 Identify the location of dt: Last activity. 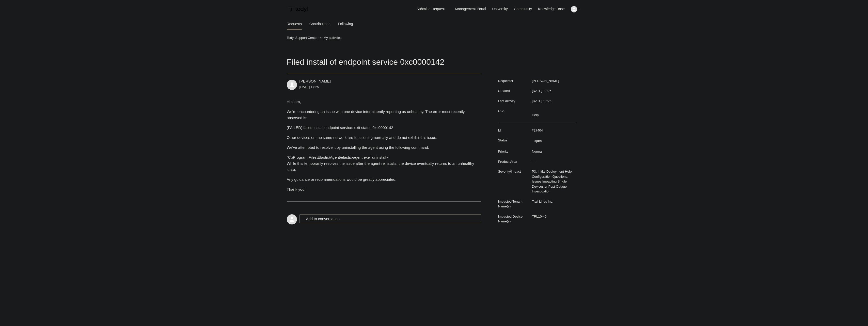
(514, 101).